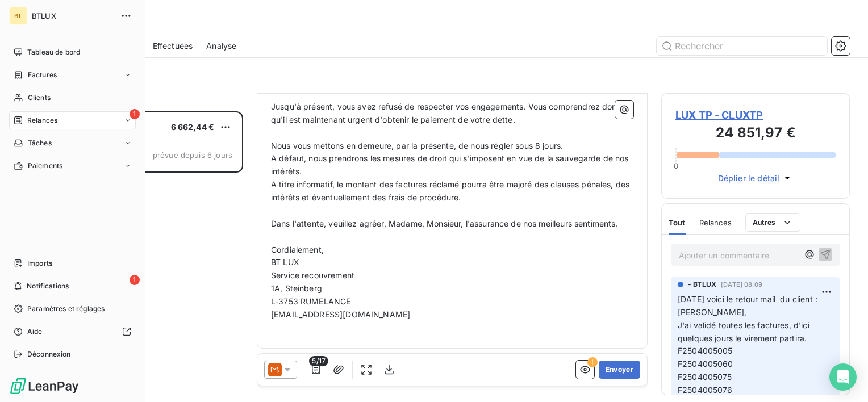 The height and width of the screenshot is (402, 868). What do you see at coordinates (40, 264) in the screenshot?
I see `span: Imports` at bounding box center [40, 264].